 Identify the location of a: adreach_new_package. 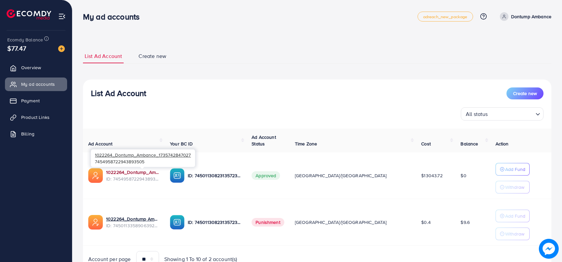
(445, 17).